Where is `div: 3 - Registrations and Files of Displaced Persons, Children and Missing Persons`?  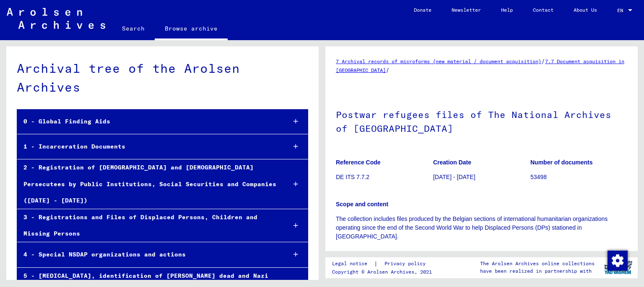
div: 3 - Registrations and Files of Displaced Persons, Children and Missing Persons is located at coordinates (148, 226).